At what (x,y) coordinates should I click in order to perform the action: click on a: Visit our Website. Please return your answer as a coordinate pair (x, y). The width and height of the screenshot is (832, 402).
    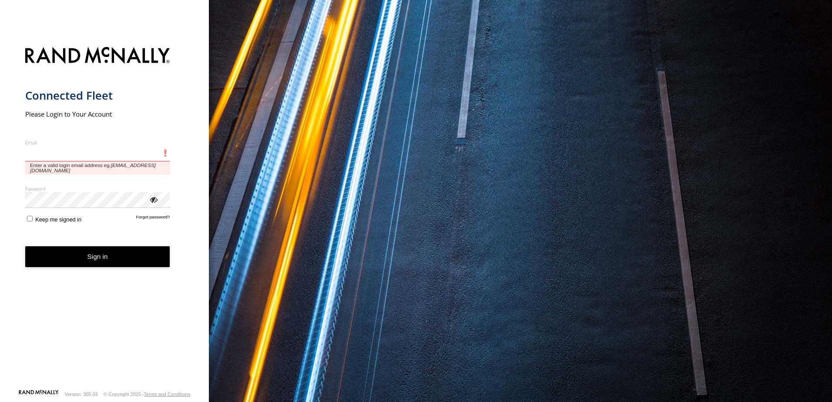
    Looking at the image, I should click on (39, 394).